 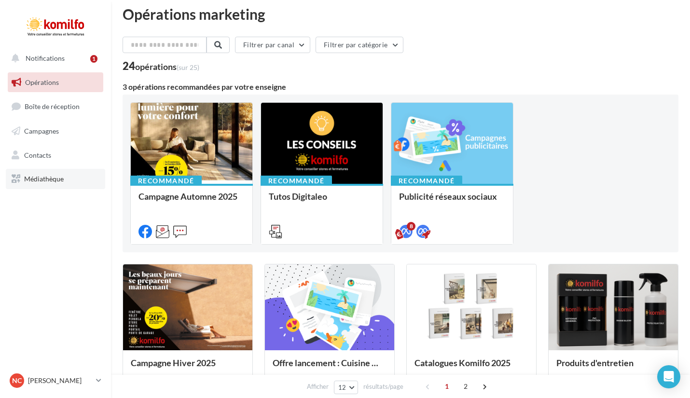 I want to click on div: 8, so click(x=411, y=226).